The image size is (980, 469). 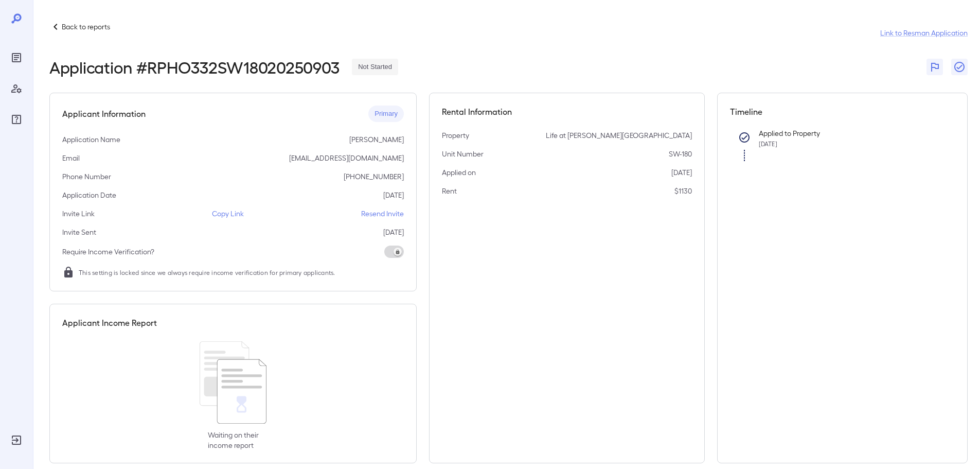 What do you see at coordinates (79, 232) in the screenshot?
I see `p: Invite Sent` at bounding box center [79, 232].